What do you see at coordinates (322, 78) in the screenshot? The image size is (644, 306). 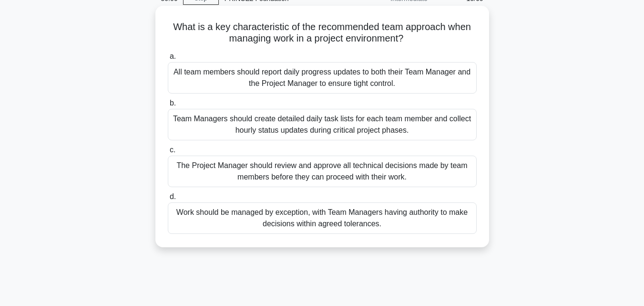 I see `div: All team members should report daily progress updates to both their Team Manager and the Project ...` at bounding box center [322, 78].